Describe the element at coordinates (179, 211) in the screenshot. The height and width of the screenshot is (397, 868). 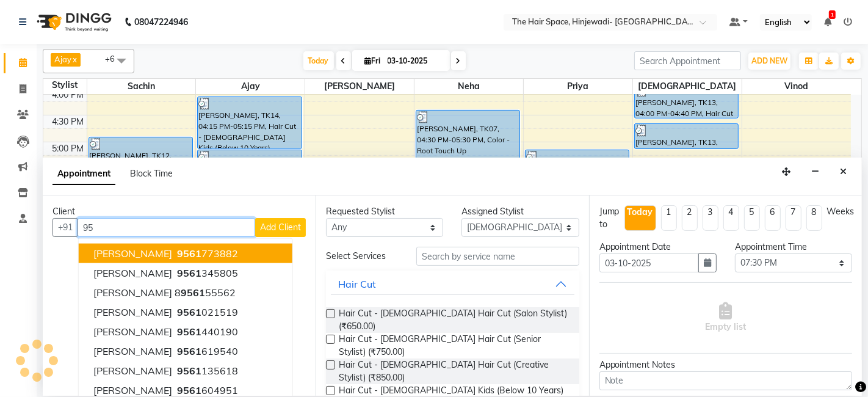
I see `div: Client` at that location.